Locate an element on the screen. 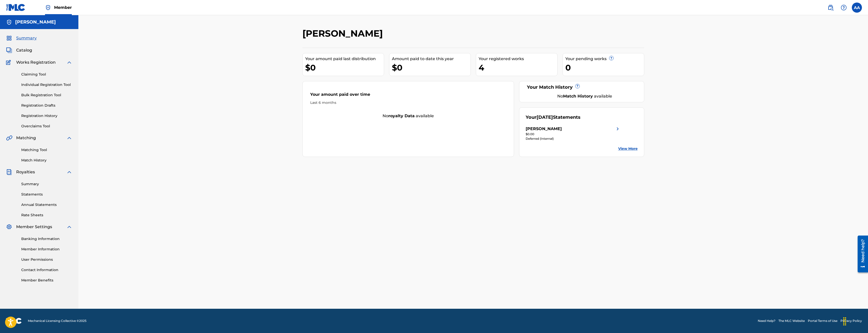 The width and height of the screenshot is (868, 333). img: help is located at coordinates (844, 8).